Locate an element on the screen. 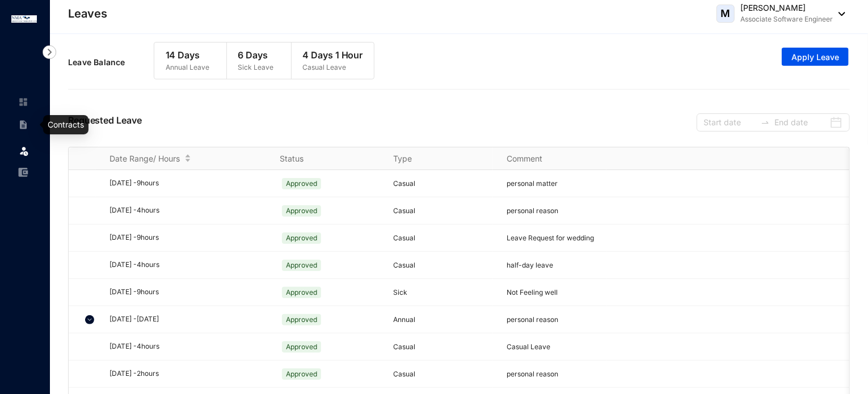 Image resolution: width=868 pixels, height=394 pixels. input: End date is located at coordinates (800, 123).